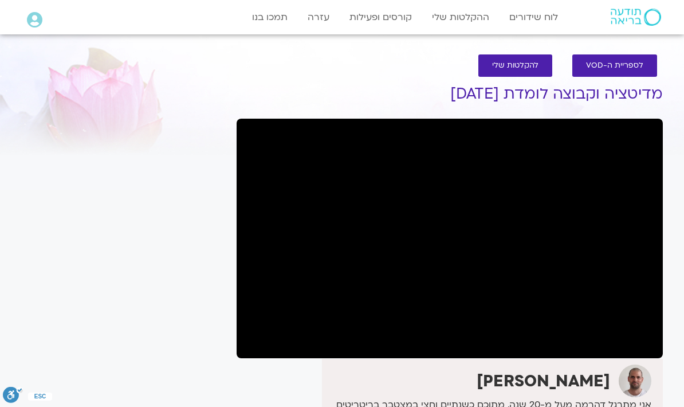 This screenshot has width=684, height=407. I want to click on a: ההקלטות שלי, so click(461, 17).